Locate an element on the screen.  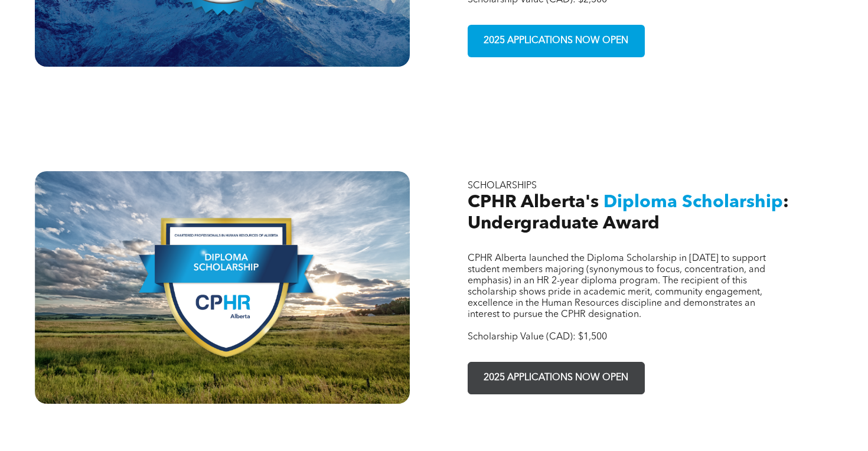
span: : Undergraduate Award is located at coordinates (628, 213).